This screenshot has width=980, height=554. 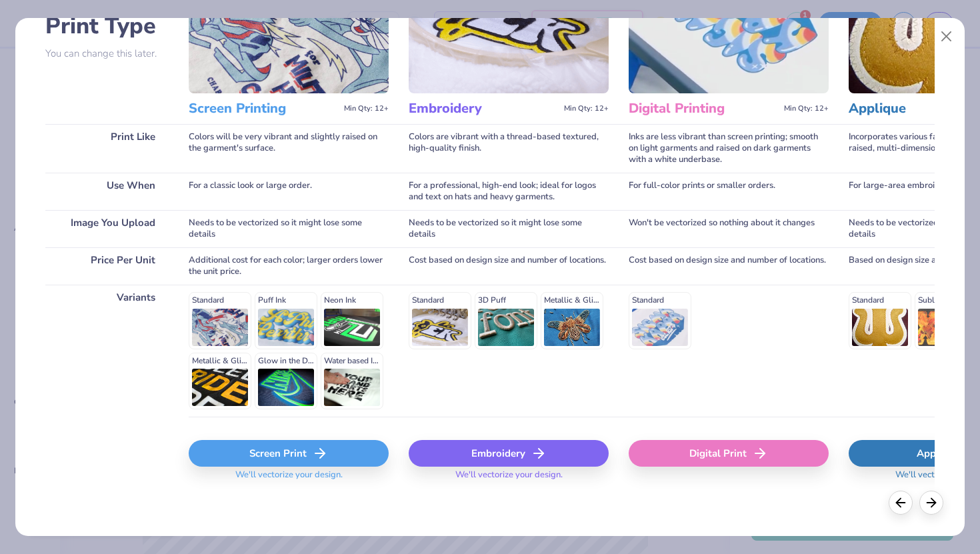 What do you see at coordinates (289, 191) in the screenshot?
I see `div: For a classic look or large order.` at bounding box center [289, 191].